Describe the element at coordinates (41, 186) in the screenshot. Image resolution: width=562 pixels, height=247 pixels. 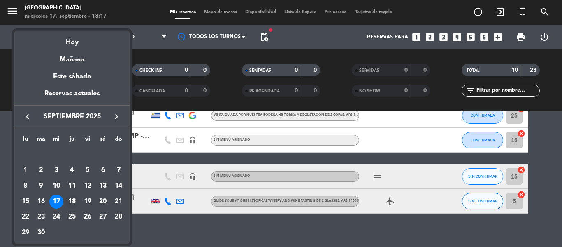
I see `div: 9` at that location.